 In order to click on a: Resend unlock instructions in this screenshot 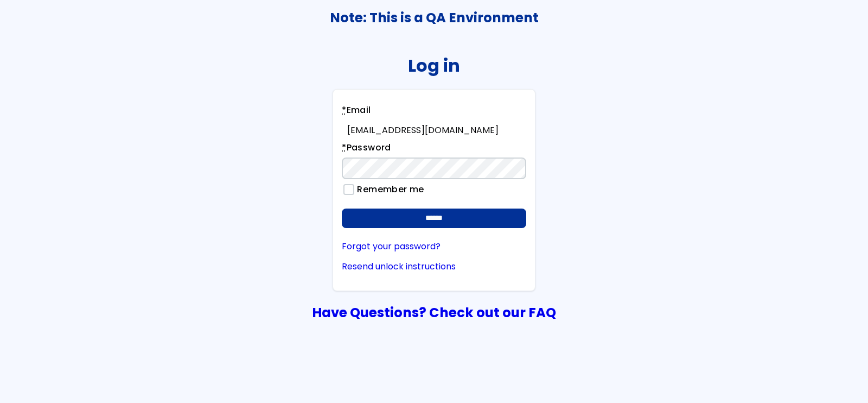, I will do `click(434, 267)`.